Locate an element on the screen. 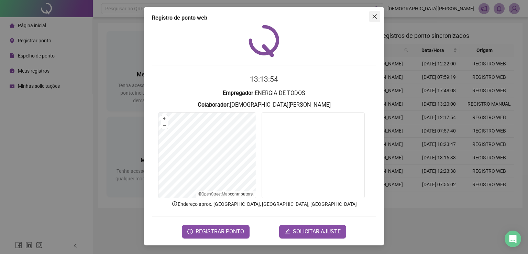  strong: Colaborador is located at coordinates (213, 104).